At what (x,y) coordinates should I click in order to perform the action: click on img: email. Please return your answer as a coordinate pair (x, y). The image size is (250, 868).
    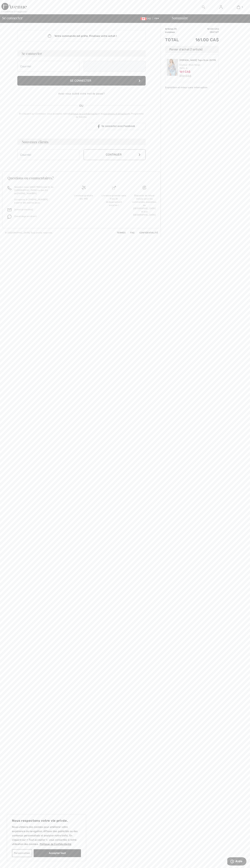
    Looking at the image, I should click on (9, 210).